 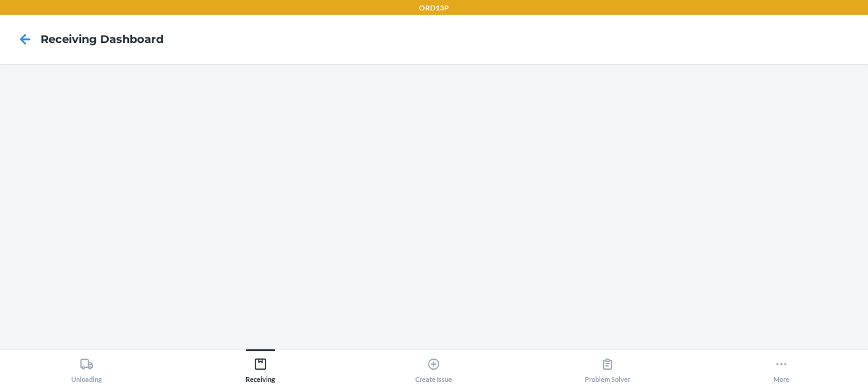 I want to click on div: Unloading, so click(x=86, y=368).